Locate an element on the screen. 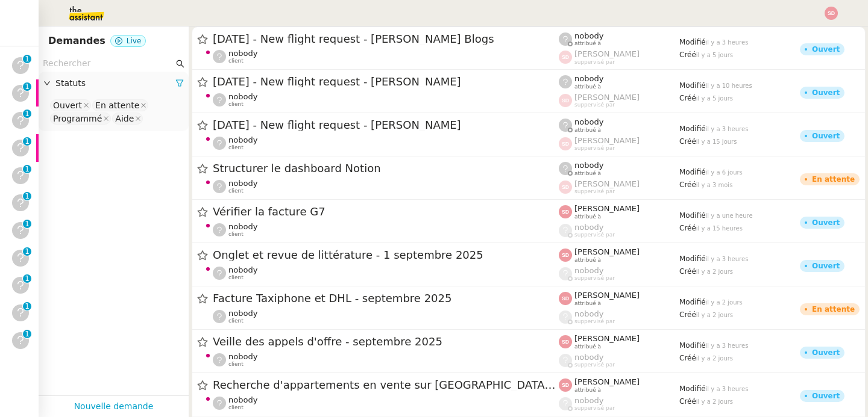  nz-select-item: Ouvert is located at coordinates (70, 105).